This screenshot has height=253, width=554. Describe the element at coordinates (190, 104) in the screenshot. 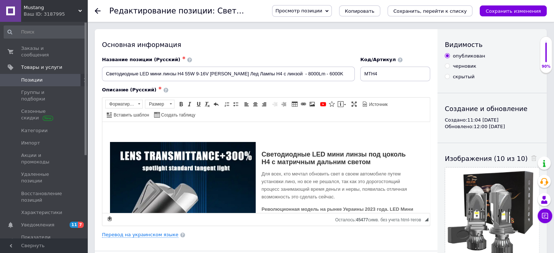

I see `a: Курсив (Ctrl+I)` at that location.